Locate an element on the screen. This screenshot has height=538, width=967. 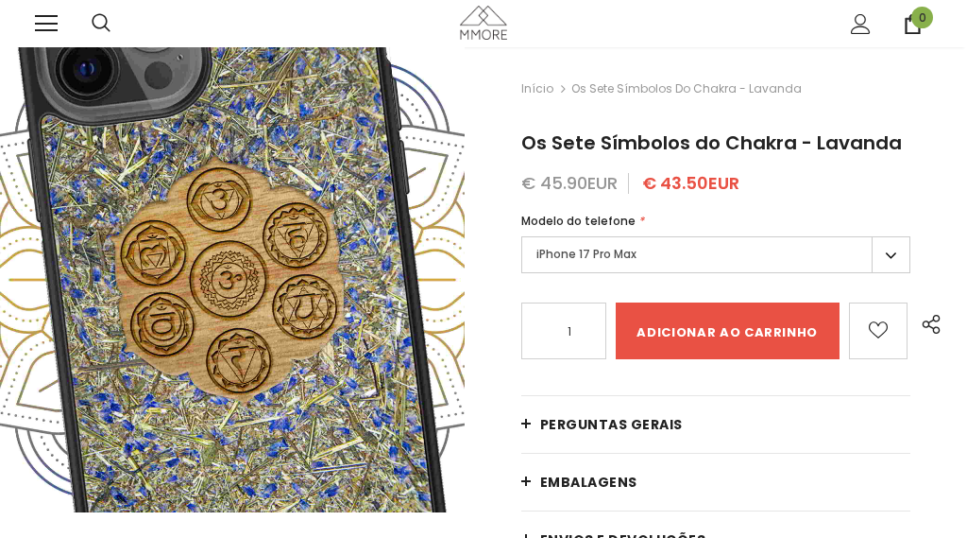
span: € 43.50EUR is located at coordinates (691, 182).